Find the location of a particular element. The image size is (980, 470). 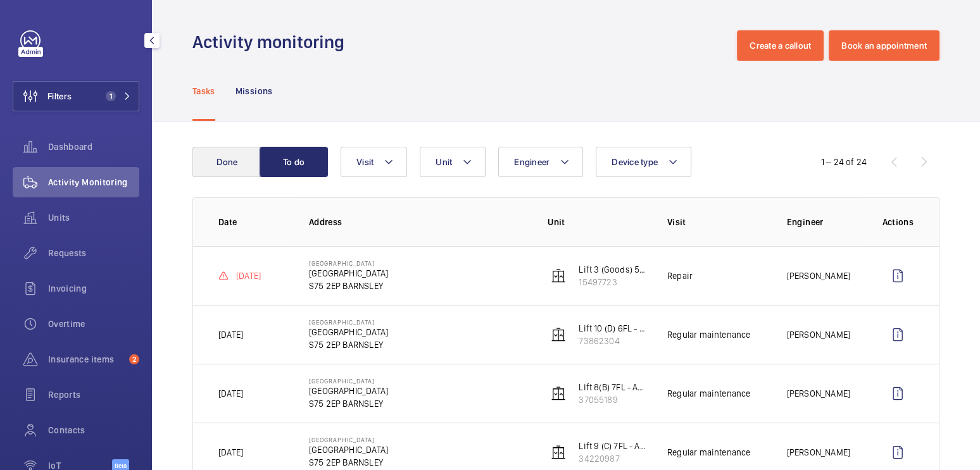

p: Address is located at coordinates (417, 222).